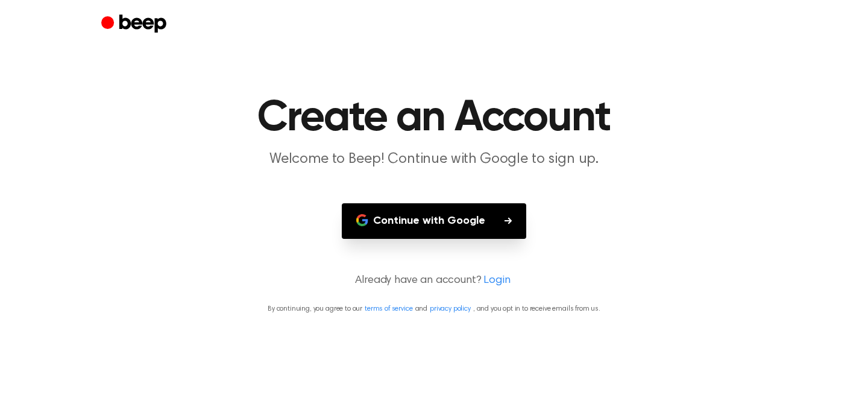 The width and height of the screenshot is (868, 412). I want to click on a: terms of service, so click(388, 309).